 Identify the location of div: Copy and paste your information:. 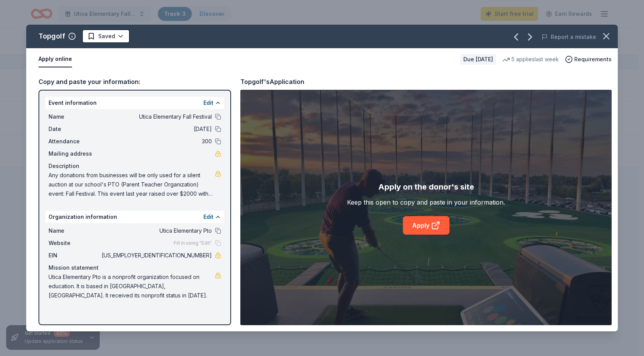
(135, 82).